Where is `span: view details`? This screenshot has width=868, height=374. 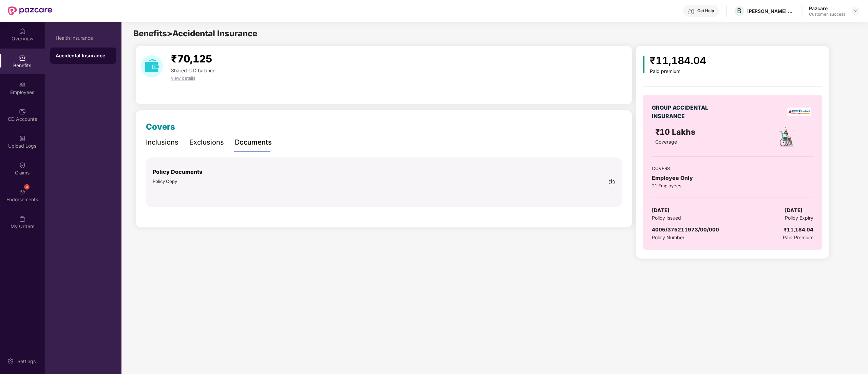 span: view details is located at coordinates (183, 78).